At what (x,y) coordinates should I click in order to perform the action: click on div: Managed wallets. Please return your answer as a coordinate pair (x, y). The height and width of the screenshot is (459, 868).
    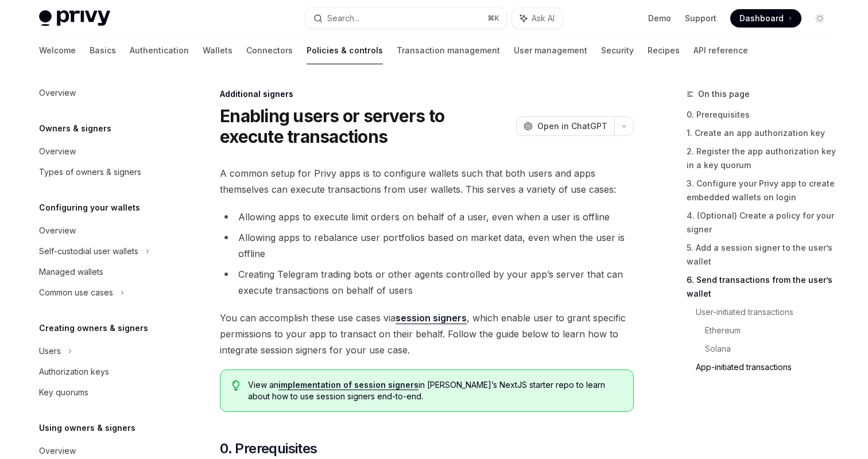
    Looking at the image, I should click on (71, 272).